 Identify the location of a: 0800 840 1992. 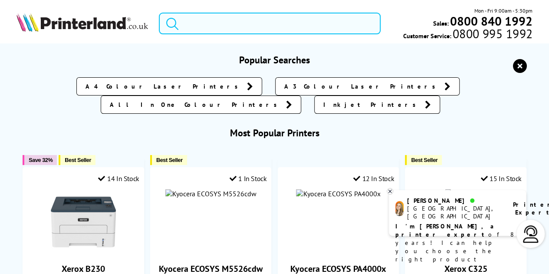
(491, 21).